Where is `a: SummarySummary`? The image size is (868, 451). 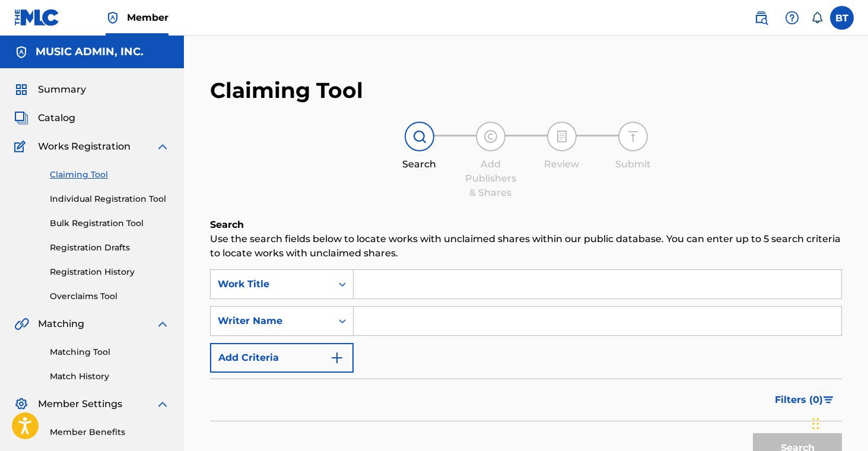
a: SummarySummary is located at coordinates (50, 89).